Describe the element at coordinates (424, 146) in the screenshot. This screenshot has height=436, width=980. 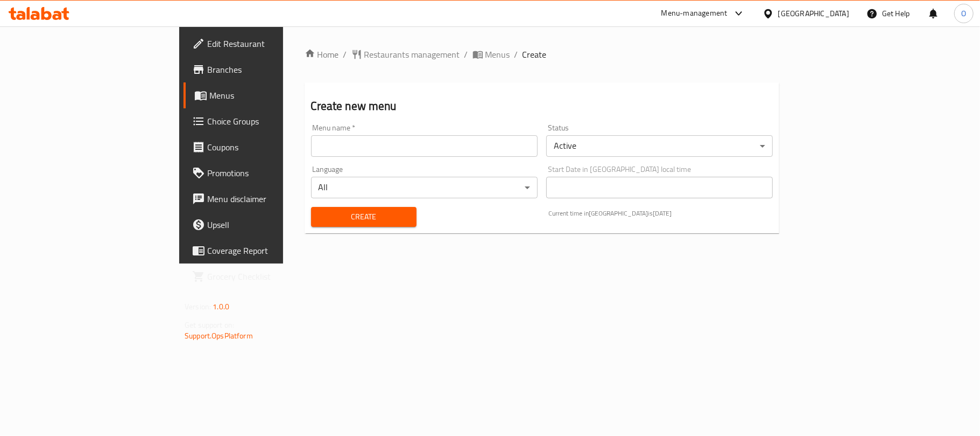
I see `input: Please enter Menu name` at that location.